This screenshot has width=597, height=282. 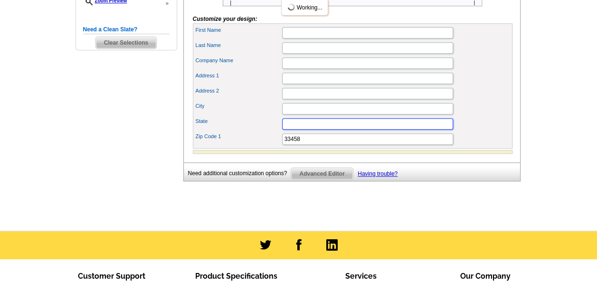 I want to click on span: Advanced Editor, so click(x=322, y=174).